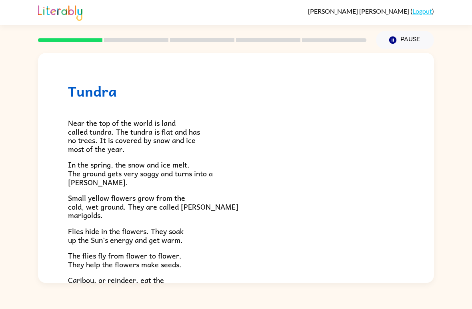  What do you see at coordinates (134, 136) in the screenshot?
I see `span: Near the top of the world is land called tundra. The tundra is flat and has no trees. It is cover...` at bounding box center [134, 136].